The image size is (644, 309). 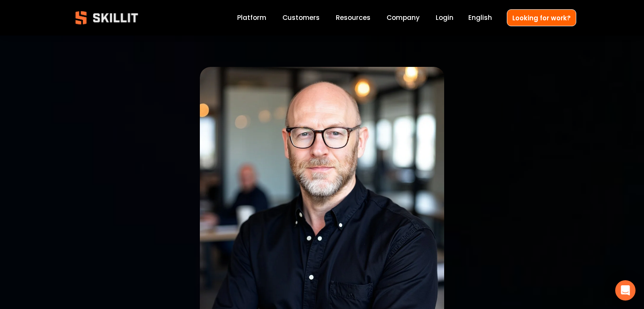 I want to click on span: English, so click(x=480, y=17).